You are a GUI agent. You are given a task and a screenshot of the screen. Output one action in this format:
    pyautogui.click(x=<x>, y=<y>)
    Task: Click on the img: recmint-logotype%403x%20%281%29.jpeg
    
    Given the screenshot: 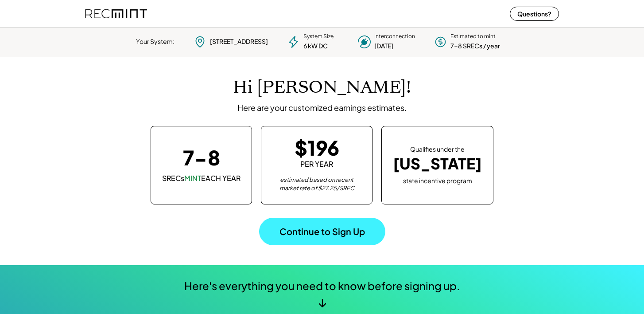 What is the action you would take?
    pyautogui.click(x=116, y=13)
    